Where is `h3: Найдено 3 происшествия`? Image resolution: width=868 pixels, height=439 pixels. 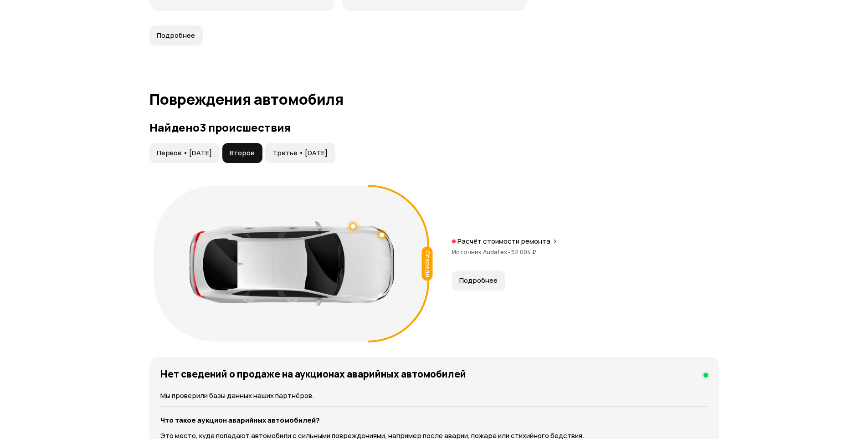 h3: Найдено 3 происшествия is located at coordinates (435, 128).